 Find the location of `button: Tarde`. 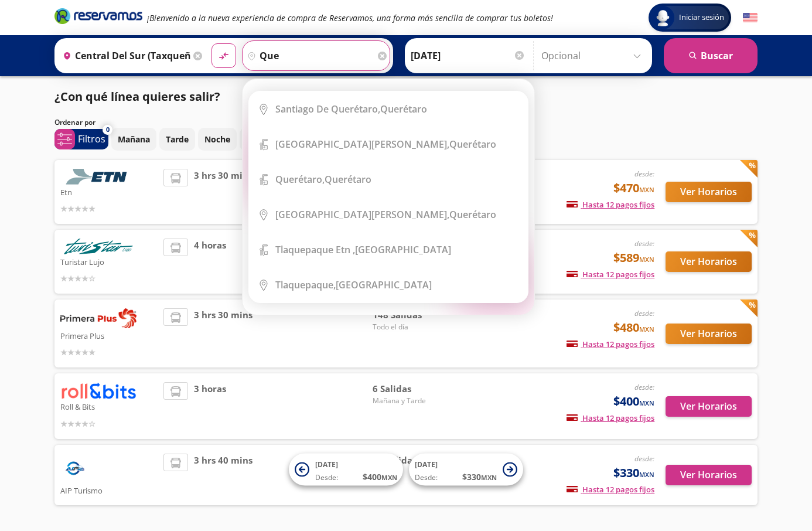

button: Tarde is located at coordinates (177, 139).